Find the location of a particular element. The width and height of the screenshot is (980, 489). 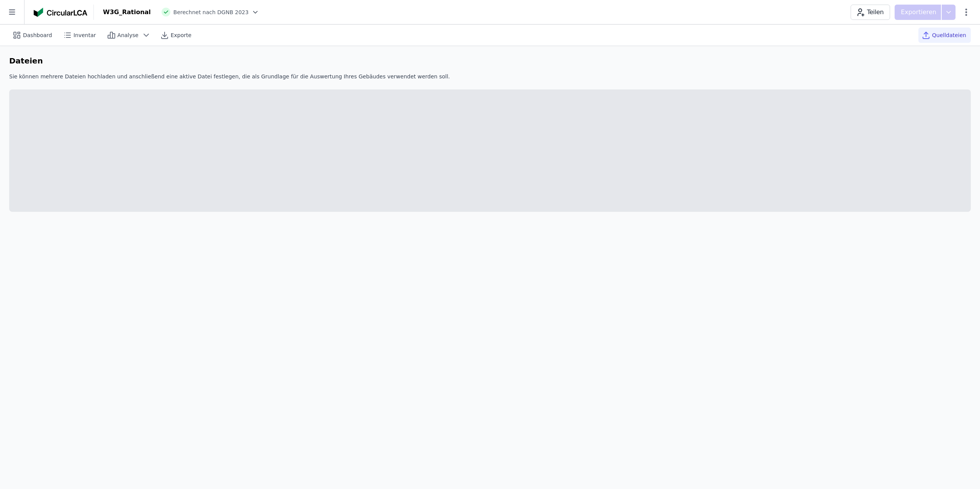

div: W3G_Rational is located at coordinates (127, 12).